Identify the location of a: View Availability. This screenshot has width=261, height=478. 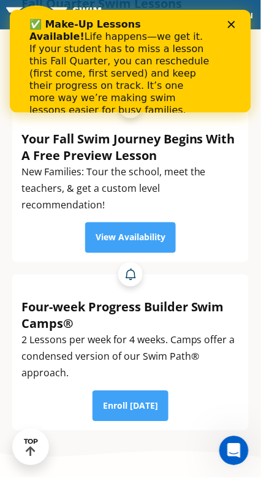
(131, 238).